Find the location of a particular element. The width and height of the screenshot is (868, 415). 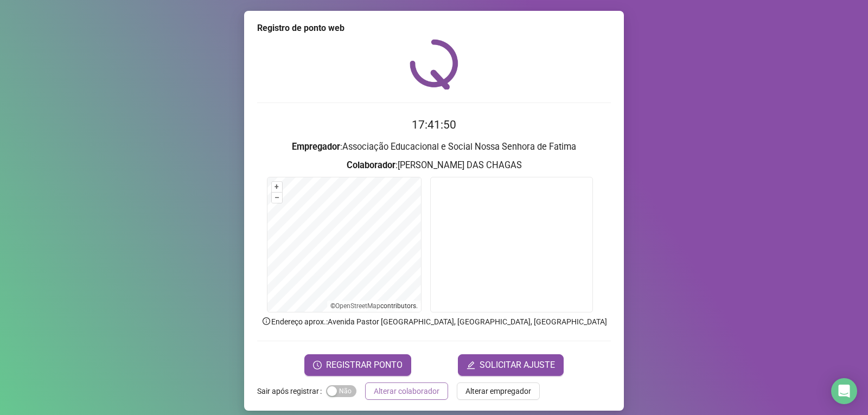

strong: Colaborador is located at coordinates (371, 165).